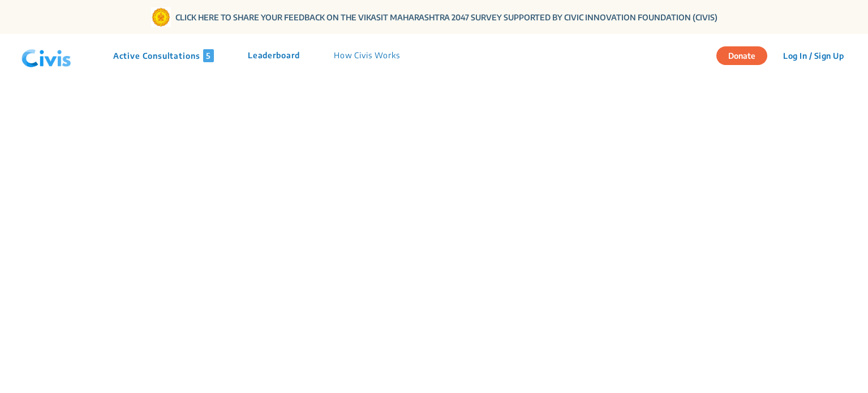 Image resolution: width=868 pixels, height=393 pixels. Describe the element at coordinates (813, 56) in the screenshot. I see `button: Log In / Sign Up` at that location.